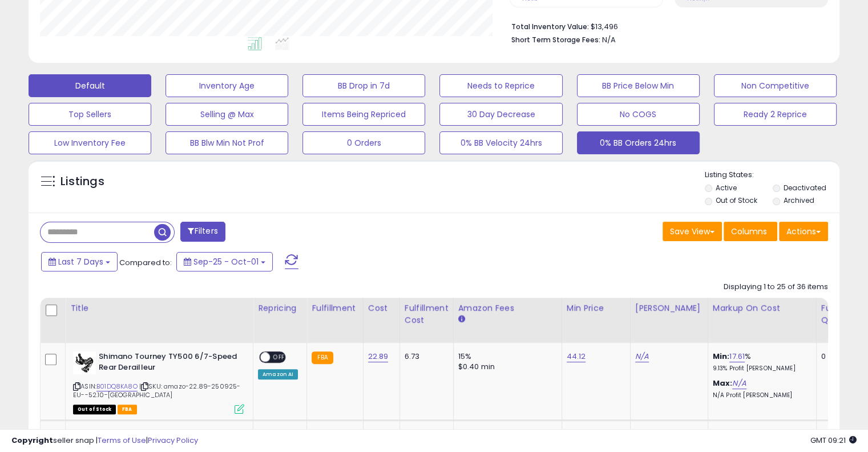  Describe the element at coordinates (159, 381) in the screenshot. I see `div: ASIN:` at that location.